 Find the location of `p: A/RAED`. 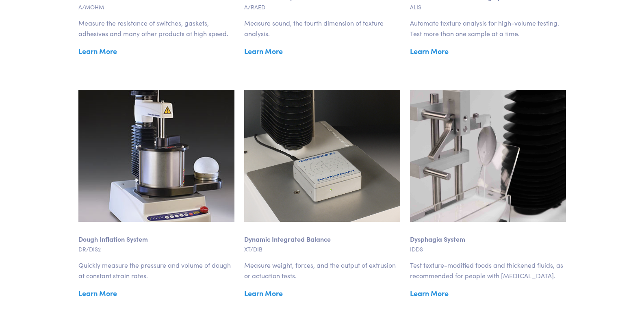

p: A/RAED is located at coordinates (322, 7).